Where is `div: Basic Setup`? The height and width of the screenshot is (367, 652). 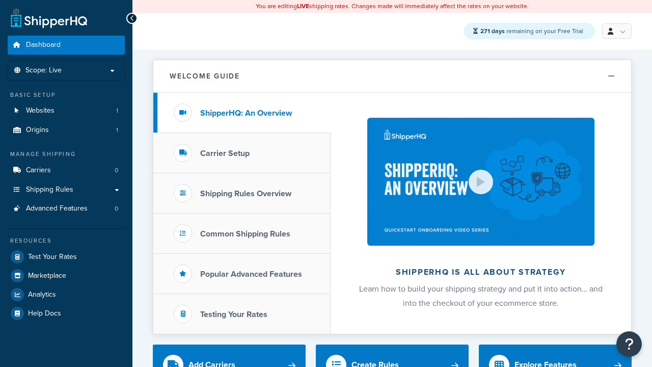 div: Basic Setup is located at coordinates (66, 95).